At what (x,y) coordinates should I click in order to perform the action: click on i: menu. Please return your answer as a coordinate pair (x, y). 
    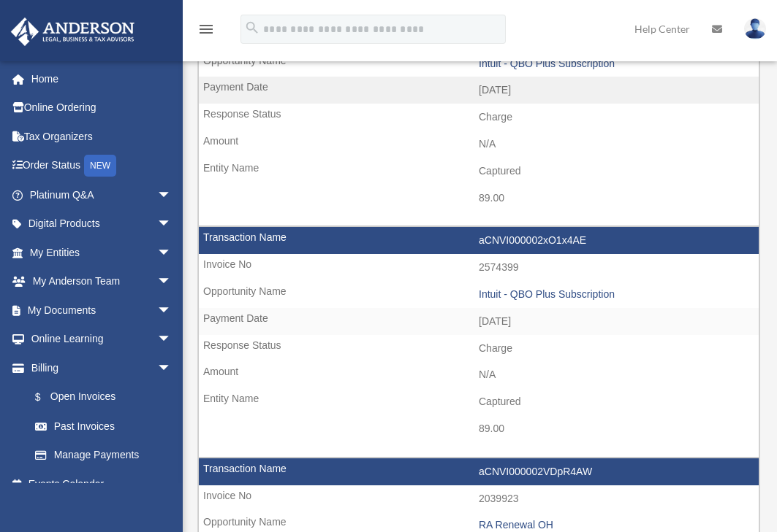
    Looking at the image, I should click on (206, 29).